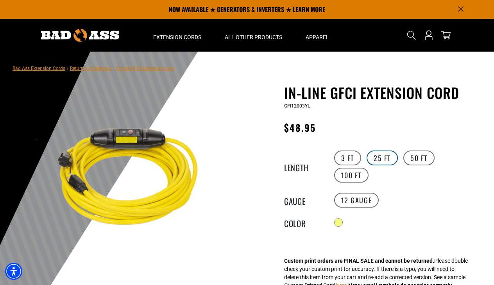 This screenshot has height=285, width=494. Describe the element at coordinates (356, 200) in the screenshot. I see `label: 12 Gauge` at that location.